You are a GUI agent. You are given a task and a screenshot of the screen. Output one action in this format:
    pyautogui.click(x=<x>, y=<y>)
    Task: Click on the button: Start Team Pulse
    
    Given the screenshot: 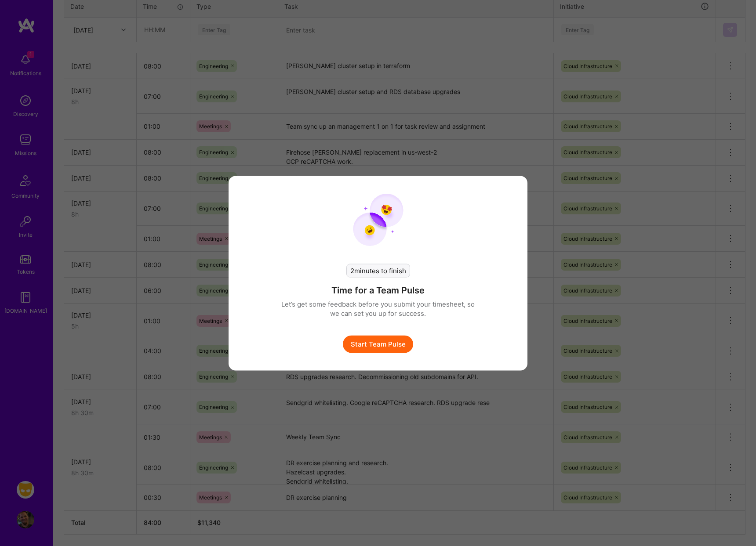 What is the action you would take?
    pyautogui.click(x=378, y=344)
    